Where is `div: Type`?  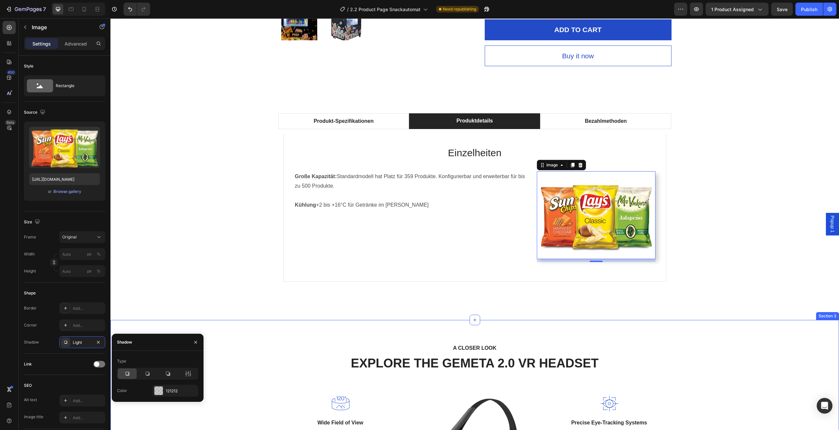 div: Type is located at coordinates (122, 361).